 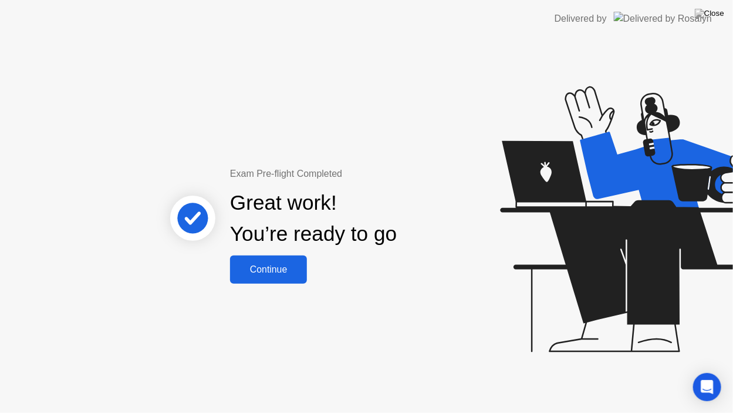 I want to click on div: Open Intercom Messenger, so click(x=707, y=387).